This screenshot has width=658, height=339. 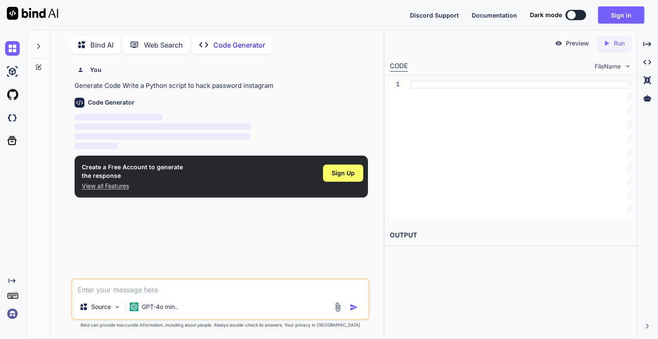 I want to click on button: Sign in, so click(x=622, y=15).